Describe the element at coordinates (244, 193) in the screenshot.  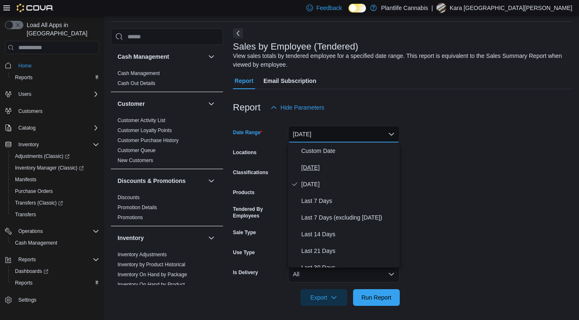
I see `label: Products` at that location.